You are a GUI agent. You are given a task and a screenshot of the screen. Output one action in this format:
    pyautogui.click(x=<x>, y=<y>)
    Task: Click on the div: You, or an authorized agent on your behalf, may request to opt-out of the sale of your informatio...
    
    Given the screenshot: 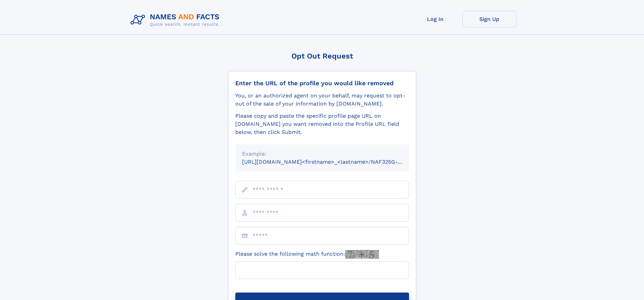 What is the action you would take?
    pyautogui.click(x=322, y=100)
    